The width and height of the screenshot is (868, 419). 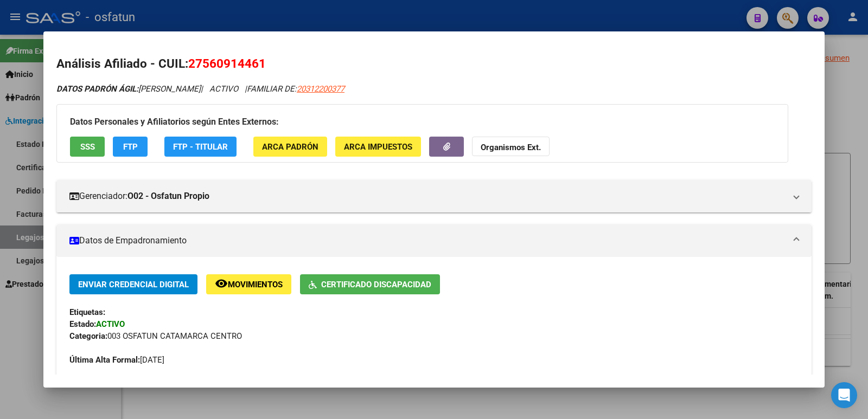 What do you see at coordinates (226, 64) in the screenshot?
I see `span: 27560914461` at bounding box center [226, 64].